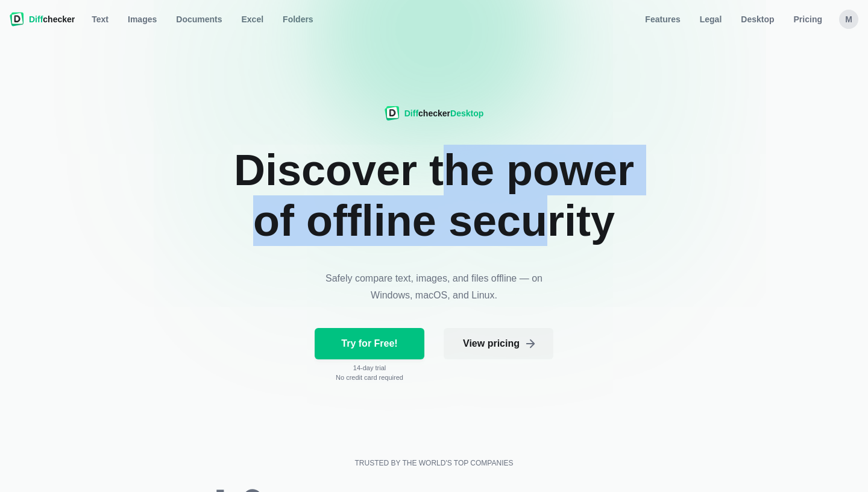 Image resolution: width=868 pixels, height=492 pixels. Describe the element at coordinates (369, 368) in the screenshot. I see `p: 14 -day trial` at that location.